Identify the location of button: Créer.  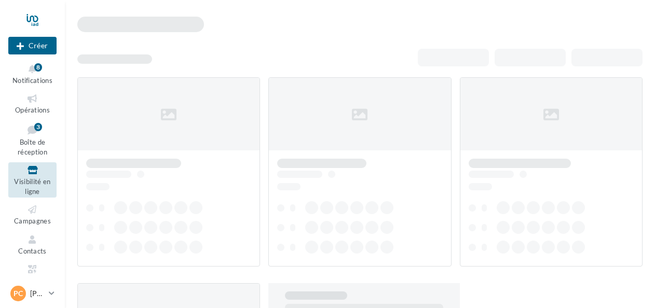
(32, 46).